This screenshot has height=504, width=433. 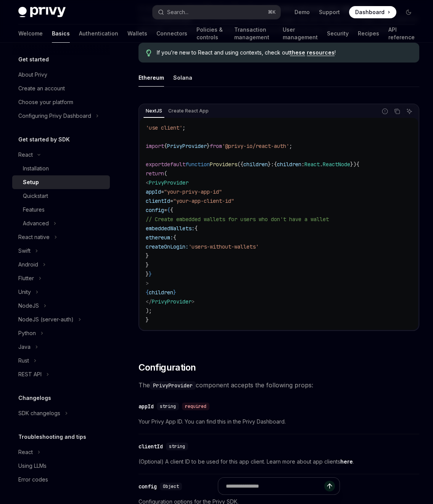 I want to click on span: '@privy-io/react-auth', so click(x=256, y=146).